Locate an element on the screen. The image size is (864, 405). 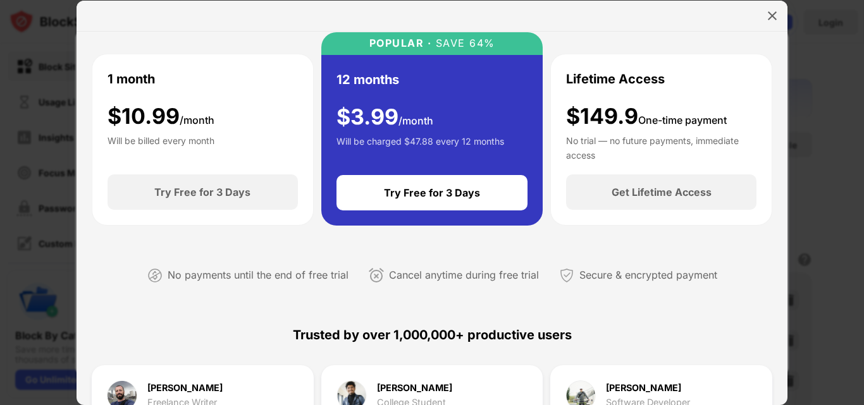
div: Secure & encrypted payment is located at coordinates (648, 275).